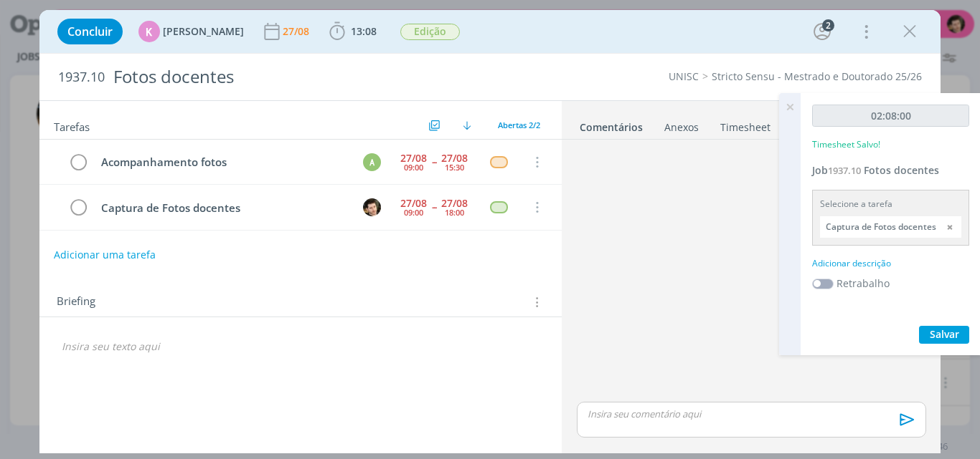 The width and height of the screenshot is (980, 459). What do you see at coordinates (105, 255) in the screenshot?
I see `button: Adicionar uma tarefa` at bounding box center [105, 255].